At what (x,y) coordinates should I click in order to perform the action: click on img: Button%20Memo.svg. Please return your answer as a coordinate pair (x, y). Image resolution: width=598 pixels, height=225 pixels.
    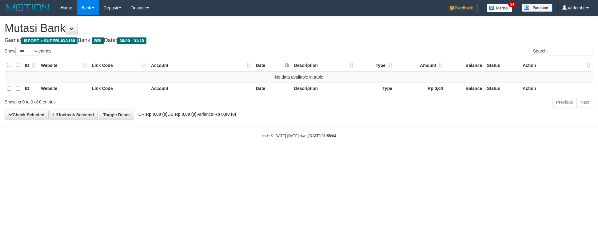
    Looking at the image, I should click on (499, 8).